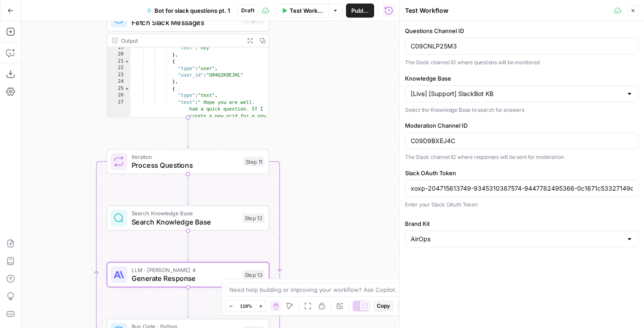  I want to click on label: Questions Channel ID, so click(522, 31).